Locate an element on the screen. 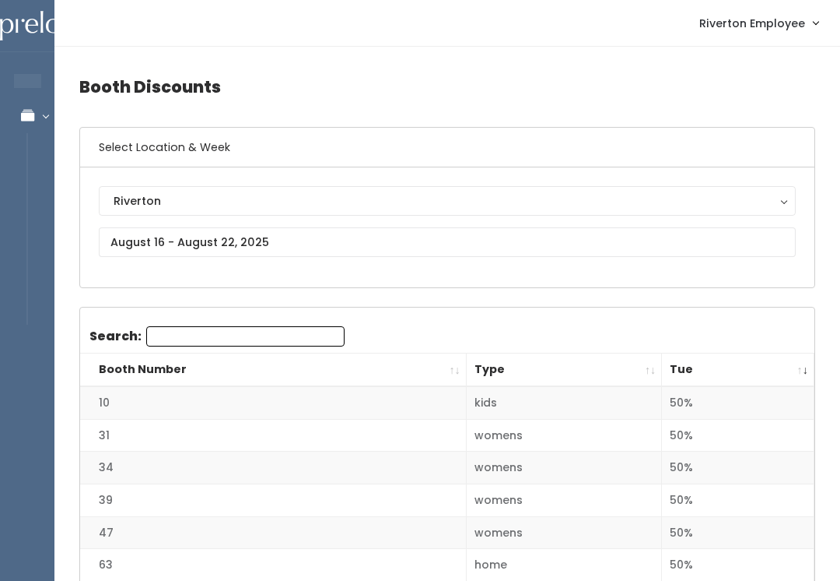 The width and height of the screenshot is (840, 581). span: Riverton Employee is located at coordinates (753, 23).